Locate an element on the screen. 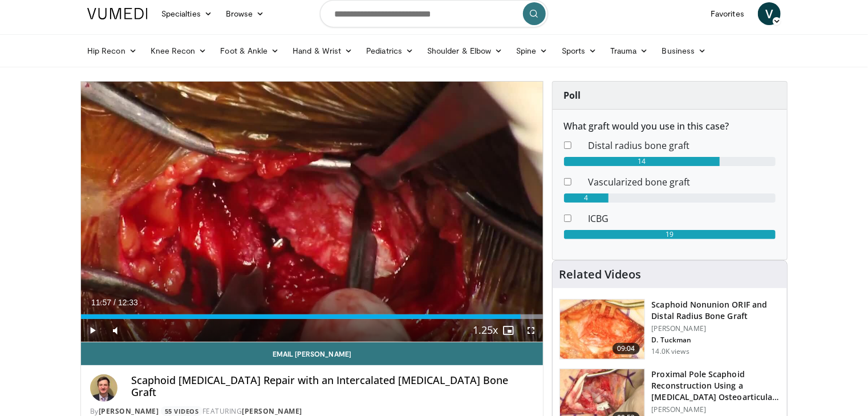 The image size is (868, 416). dd: Distal radius bone graft is located at coordinates (682, 146).